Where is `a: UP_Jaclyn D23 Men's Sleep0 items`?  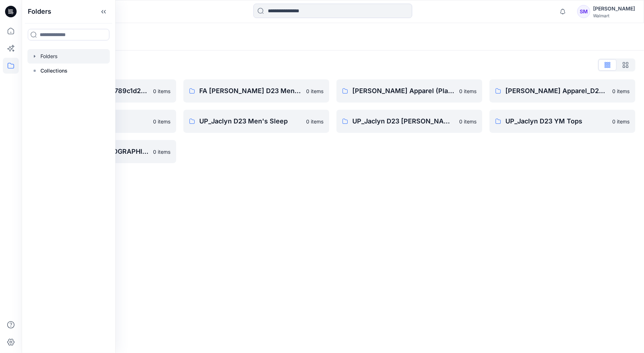
a: UP_Jaclyn D23 Men's Sleep0 items is located at coordinates (256, 121).